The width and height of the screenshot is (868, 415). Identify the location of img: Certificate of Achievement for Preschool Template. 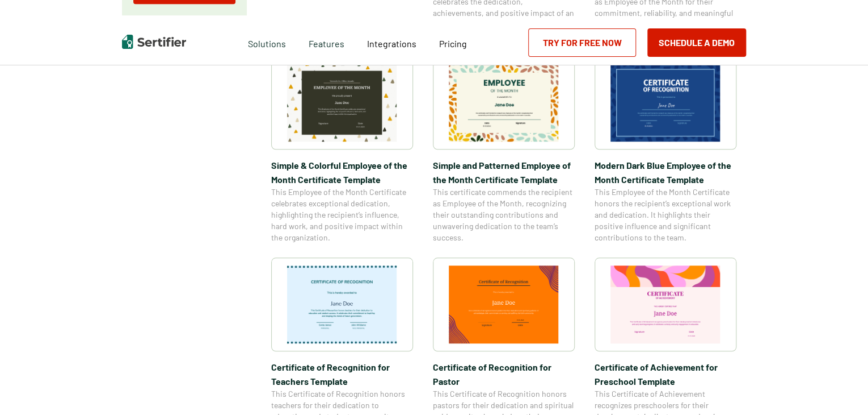
(666, 304).